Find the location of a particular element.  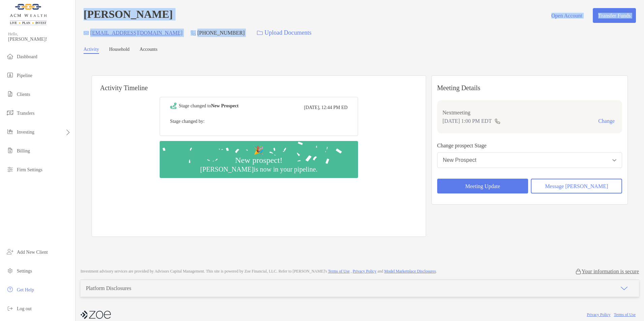

img: firm-settings icon is located at coordinates (10, 169).